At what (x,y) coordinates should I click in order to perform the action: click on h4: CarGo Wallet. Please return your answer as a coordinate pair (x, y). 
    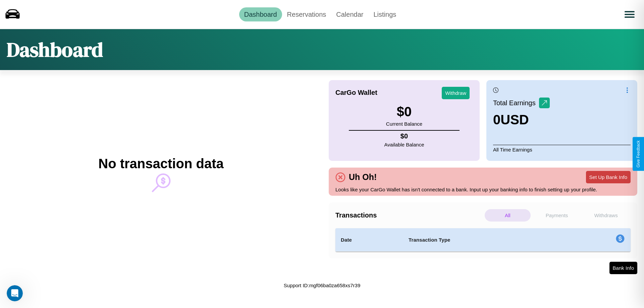
    Looking at the image, I should click on (356, 92).